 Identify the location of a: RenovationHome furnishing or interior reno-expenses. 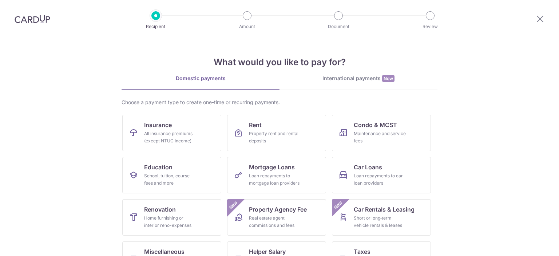
(172, 217).